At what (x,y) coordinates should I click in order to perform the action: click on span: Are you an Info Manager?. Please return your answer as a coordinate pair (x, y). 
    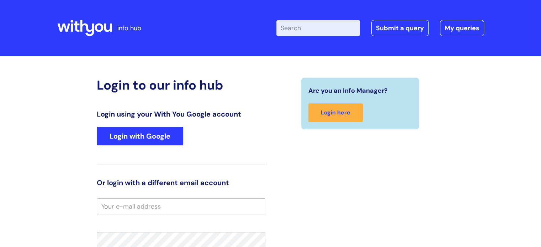
    Looking at the image, I should click on (348, 91).